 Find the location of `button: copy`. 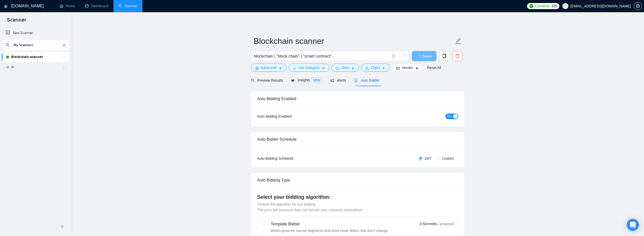

button: copy is located at coordinates (444, 56).